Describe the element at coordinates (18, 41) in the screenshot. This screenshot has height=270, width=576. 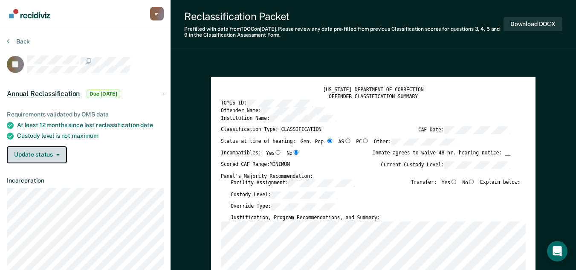
I see `button: Back` at that location.